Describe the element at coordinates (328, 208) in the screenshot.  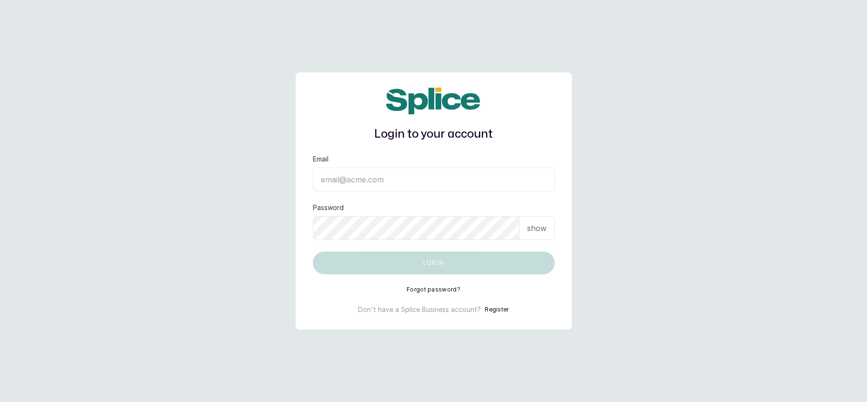
I see `label: Password` at that location.